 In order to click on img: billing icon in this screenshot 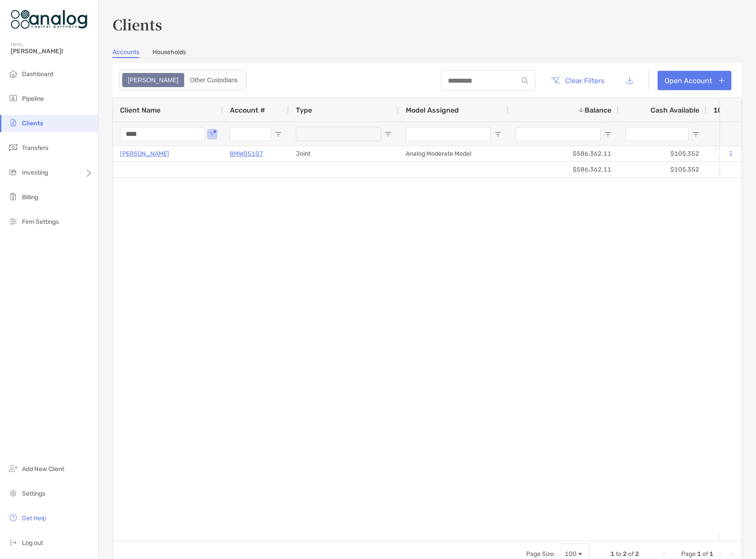, I will do `click(13, 197)`.